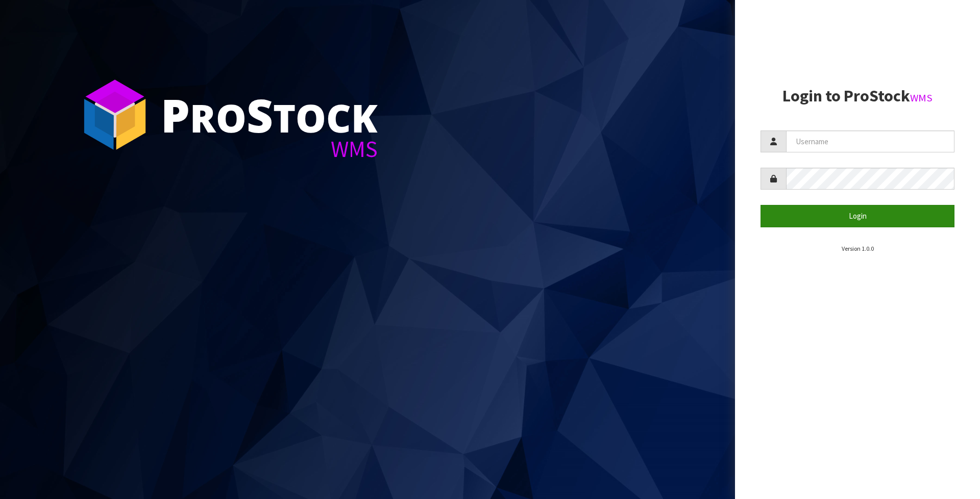 Image resolution: width=980 pixels, height=499 pixels. Describe the element at coordinates (858, 96) in the screenshot. I see `h2: Login to ProStock` at that location.